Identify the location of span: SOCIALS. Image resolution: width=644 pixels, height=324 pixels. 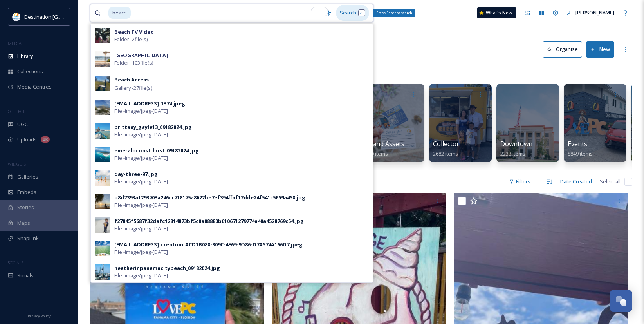
(16, 262).